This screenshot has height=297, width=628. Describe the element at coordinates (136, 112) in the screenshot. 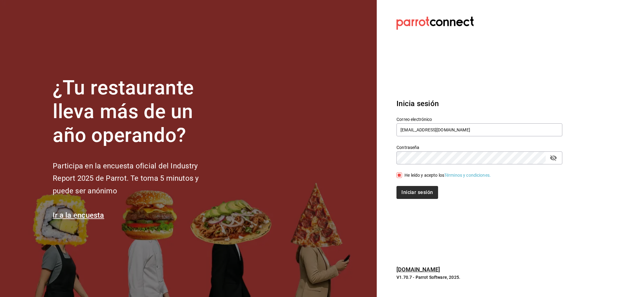

I see `h1: ¿Tu restaurante lleva más de un año operando?` at that location.